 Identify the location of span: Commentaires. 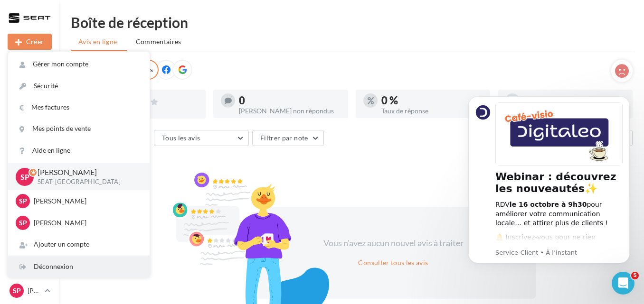
(159, 42).